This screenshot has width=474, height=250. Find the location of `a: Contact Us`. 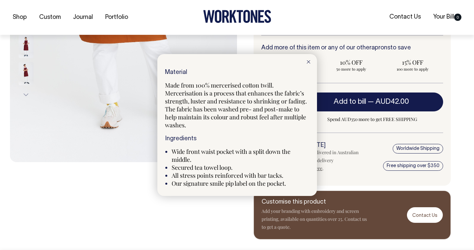

a: Contact Us is located at coordinates (405, 17).